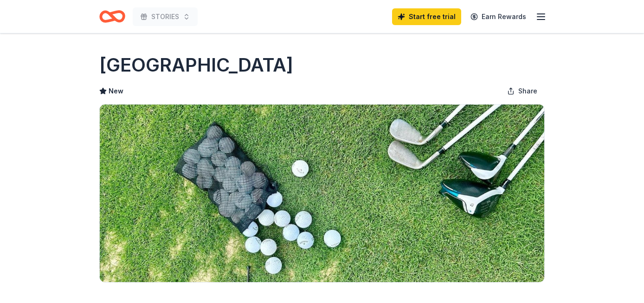 The width and height of the screenshot is (644, 303). I want to click on a: Start free trial, so click(427, 17).